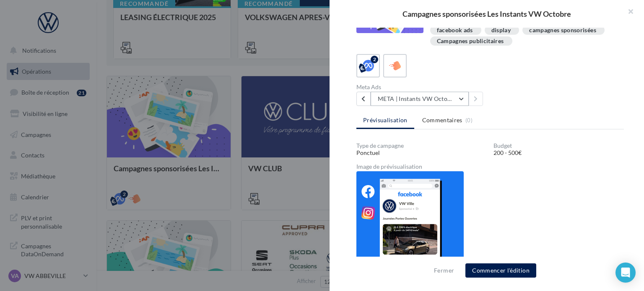  What do you see at coordinates (410, 218) in the screenshot?
I see `img: 2821926b96a6c347e8d9c8e490a3b8c0.png` at bounding box center [410, 218].